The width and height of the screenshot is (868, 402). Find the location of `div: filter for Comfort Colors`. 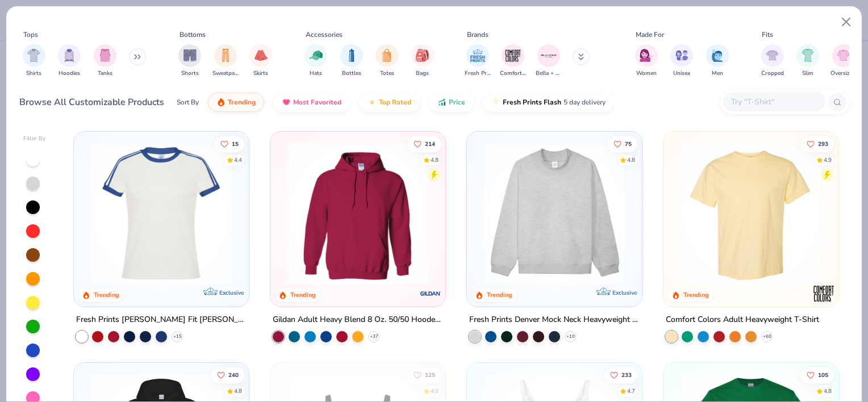

div: filter for Comfort Colors is located at coordinates (513, 61).